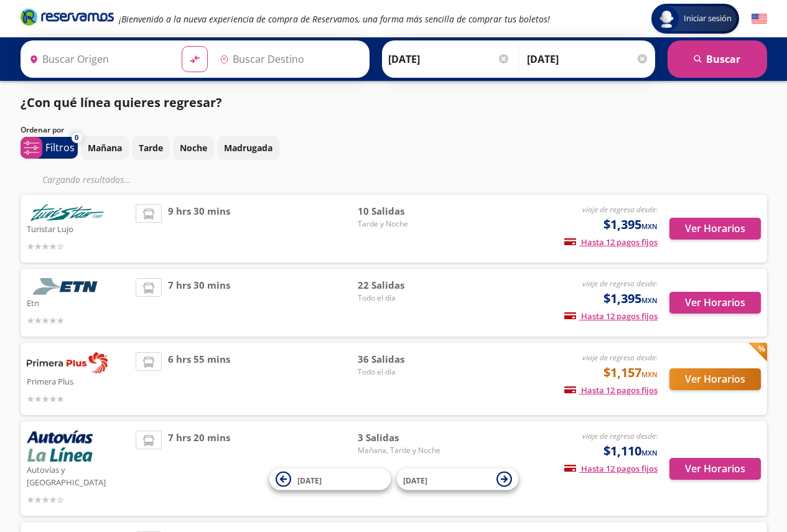  What do you see at coordinates (79, 302) in the screenshot?
I see `p: Etn` at bounding box center [79, 302].